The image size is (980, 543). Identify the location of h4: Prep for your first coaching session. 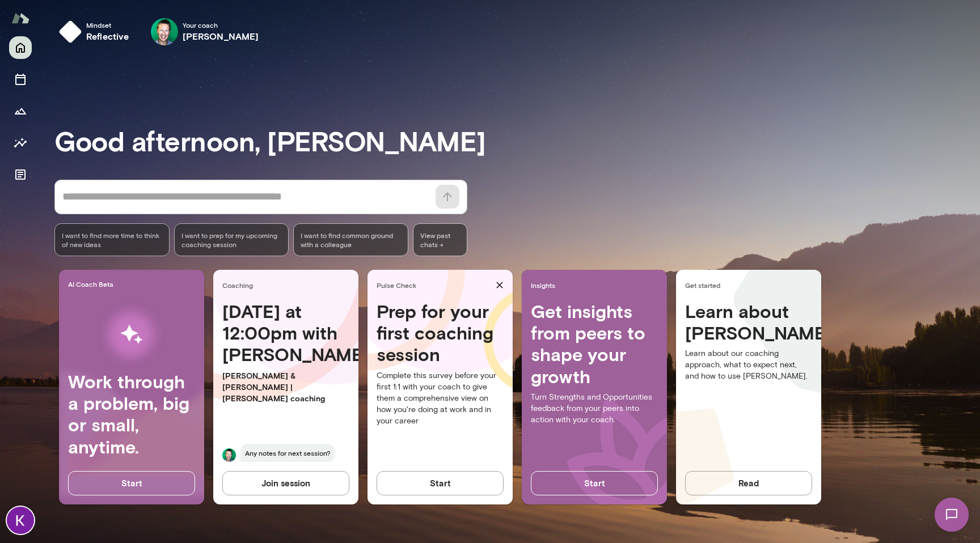
(440, 333).